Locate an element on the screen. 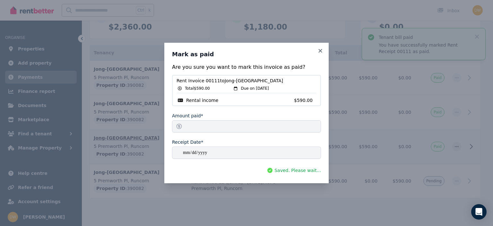  div: Open Intercom Messenger is located at coordinates (479, 211).